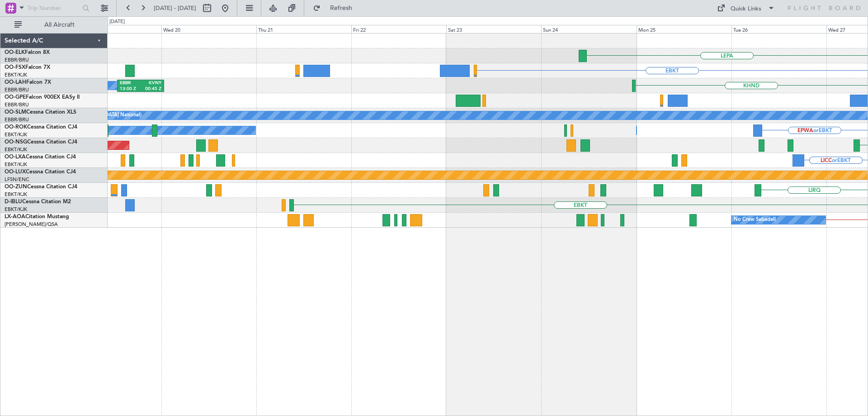  Describe the element at coordinates (40, 172) in the screenshot. I see `a: OO-LUXCessna Citation CJ4` at that location.